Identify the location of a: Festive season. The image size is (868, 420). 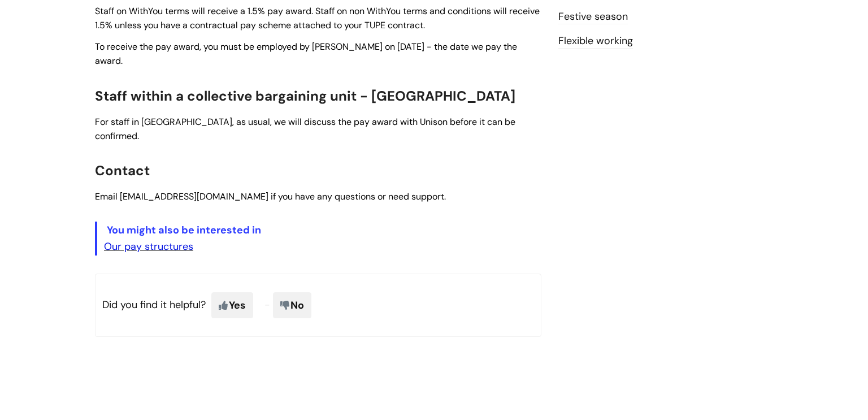
(593, 17).